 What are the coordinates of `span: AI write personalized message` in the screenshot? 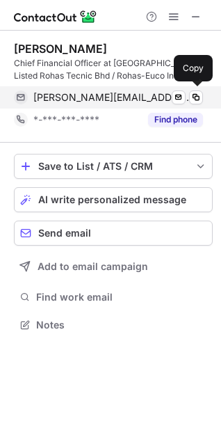 It's located at (112, 200).